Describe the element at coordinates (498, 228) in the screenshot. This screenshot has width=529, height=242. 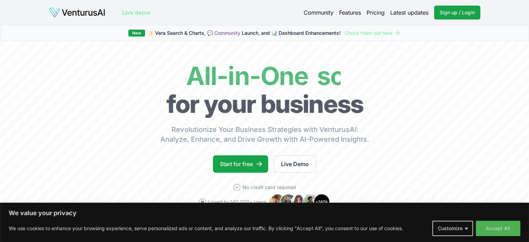
I see `button: Accept All` at that location.